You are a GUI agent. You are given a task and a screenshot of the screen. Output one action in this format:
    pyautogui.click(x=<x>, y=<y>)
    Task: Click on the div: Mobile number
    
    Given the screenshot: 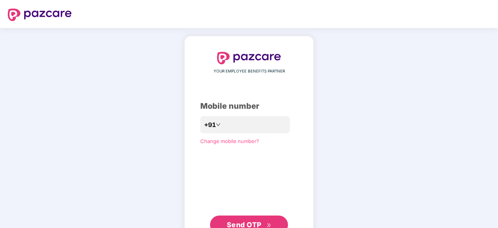 What is the action you would take?
    pyautogui.click(x=249, y=106)
    